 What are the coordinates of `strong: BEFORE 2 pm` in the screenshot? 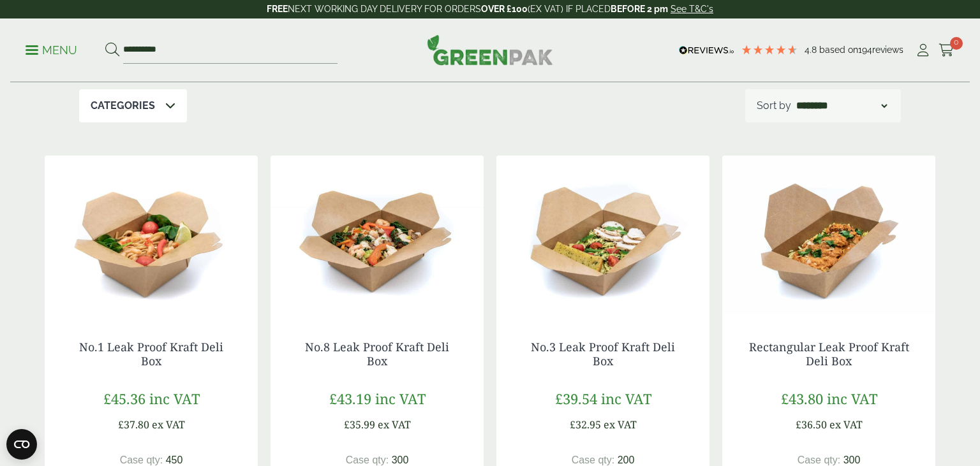 It's located at (639, 9).